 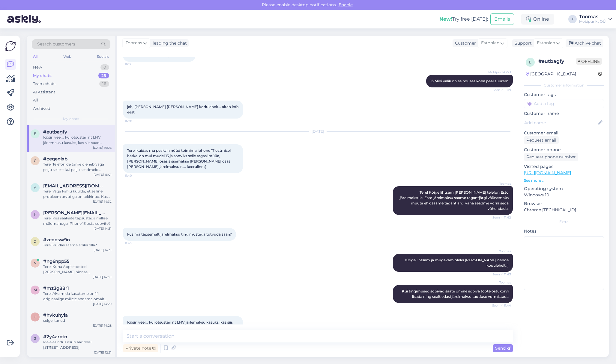 What do you see at coordinates (35, 160) in the screenshot?
I see `span: c` at bounding box center [35, 160].